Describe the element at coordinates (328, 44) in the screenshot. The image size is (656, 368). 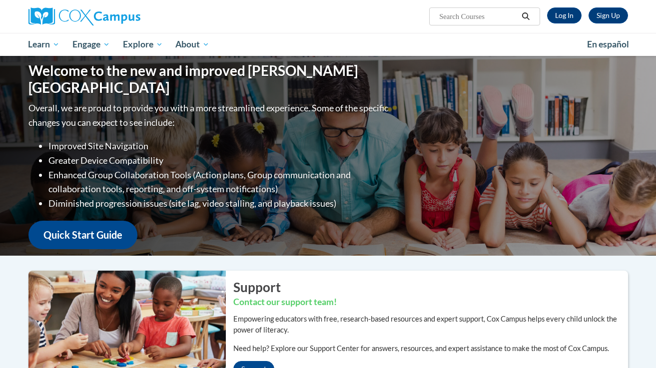
I see `div: Main menu` at that location.